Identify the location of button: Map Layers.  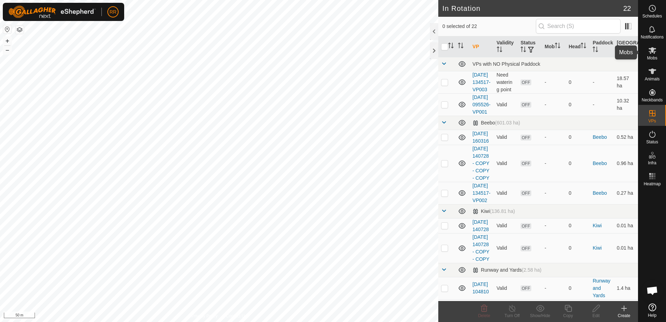
(20, 30).